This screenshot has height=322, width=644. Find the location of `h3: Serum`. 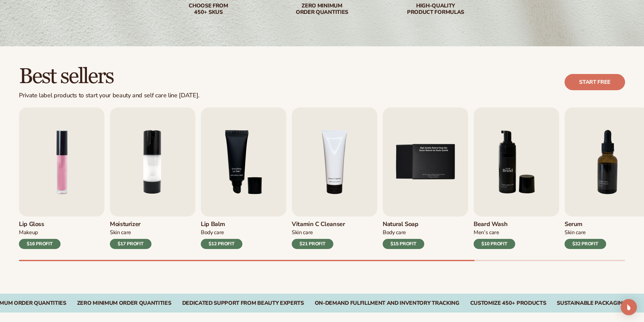

h3: Serum is located at coordinates (585, 224).